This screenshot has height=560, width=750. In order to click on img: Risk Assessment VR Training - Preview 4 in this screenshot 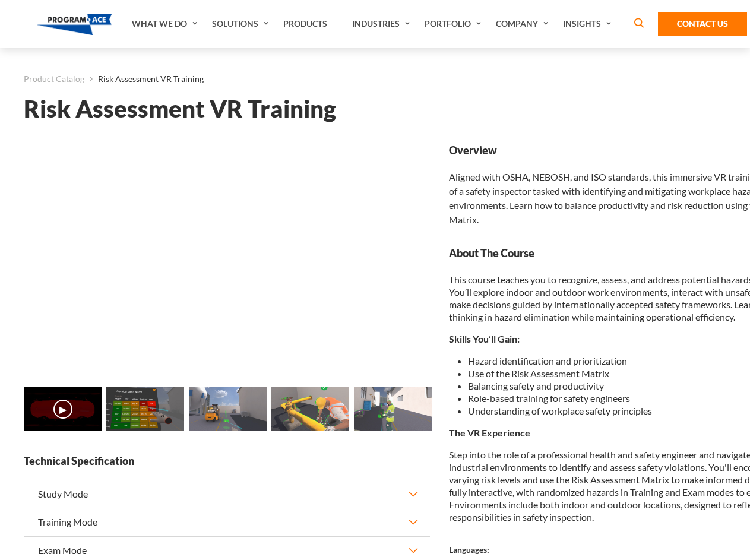, I will do `click(393, 409)`.